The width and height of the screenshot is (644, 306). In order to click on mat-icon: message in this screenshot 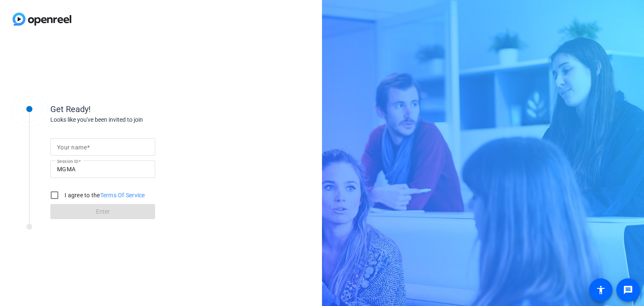, I will do `click(628, 290)`.